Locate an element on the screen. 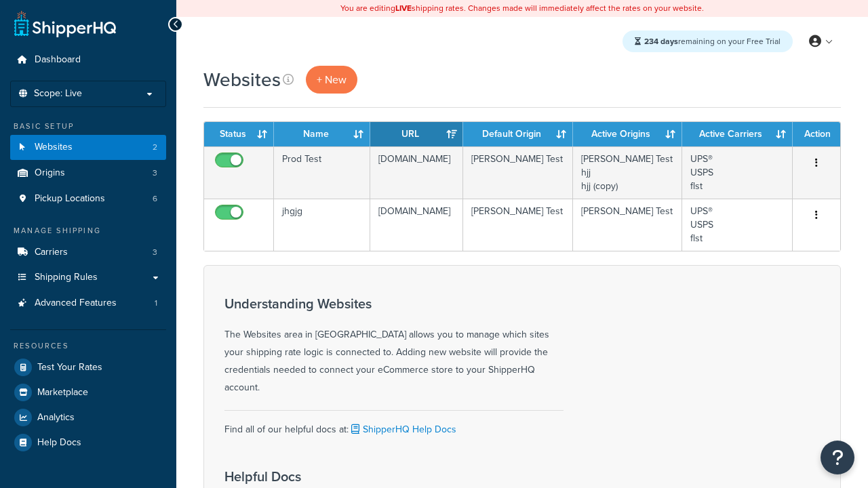 The height and width of the screenshot is (488, 868). a: ShipperHQ Help Docs is located at coordinates (402, 429).